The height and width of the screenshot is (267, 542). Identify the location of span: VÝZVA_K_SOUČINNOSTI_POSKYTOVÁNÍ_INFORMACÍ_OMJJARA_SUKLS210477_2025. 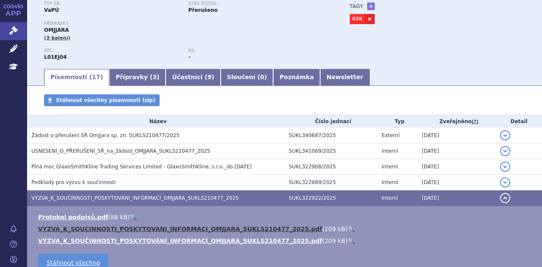
(135, 198).